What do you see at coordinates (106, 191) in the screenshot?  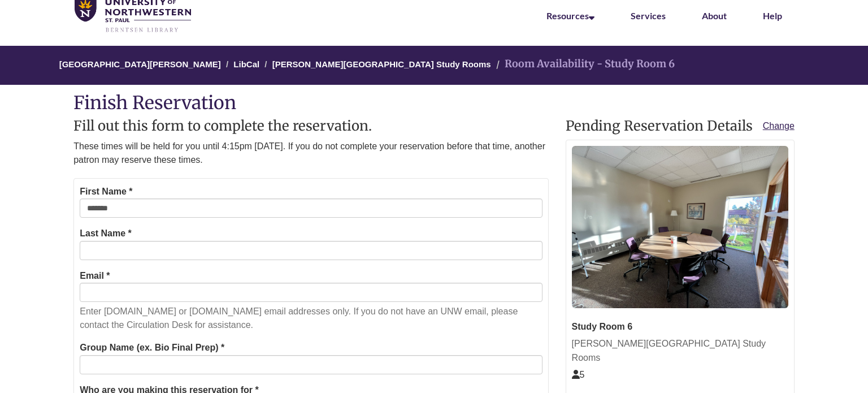 I see `label: First Name *` at bounding box center [106, 191].